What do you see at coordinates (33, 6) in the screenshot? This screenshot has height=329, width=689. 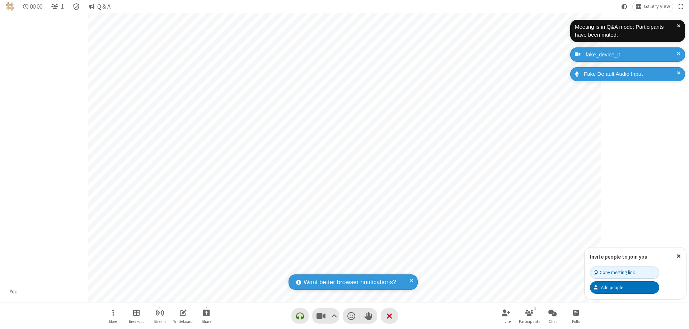 I see `div: Timer` at bounding box center [33, 6].